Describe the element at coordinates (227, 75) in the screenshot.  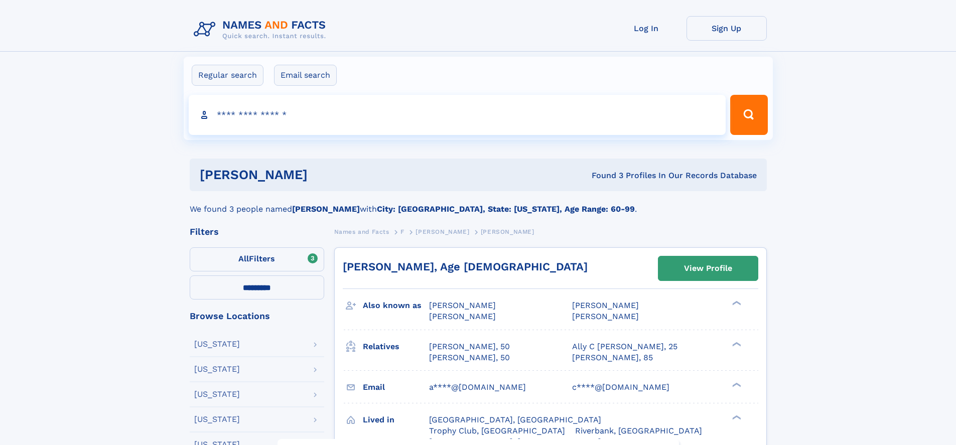
I see `label: Regular search` at that location.